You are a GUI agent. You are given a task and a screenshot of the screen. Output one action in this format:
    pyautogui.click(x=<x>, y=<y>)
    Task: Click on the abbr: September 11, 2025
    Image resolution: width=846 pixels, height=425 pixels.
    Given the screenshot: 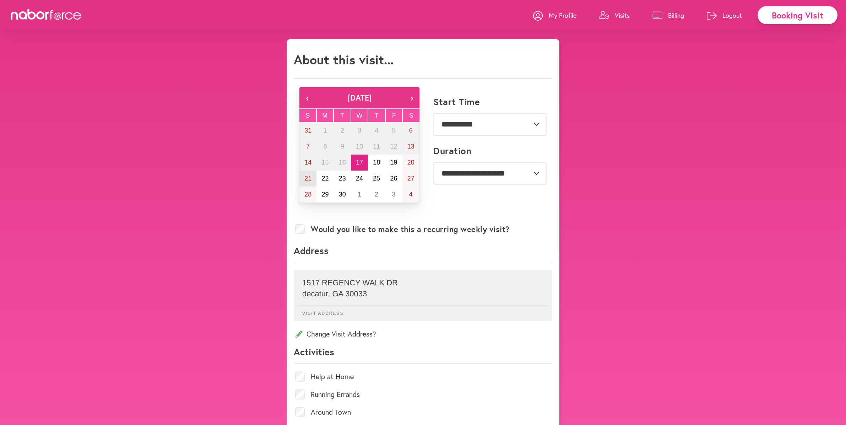 What is the action you would take?
    pyautogui.click(x=377, y=146)
    